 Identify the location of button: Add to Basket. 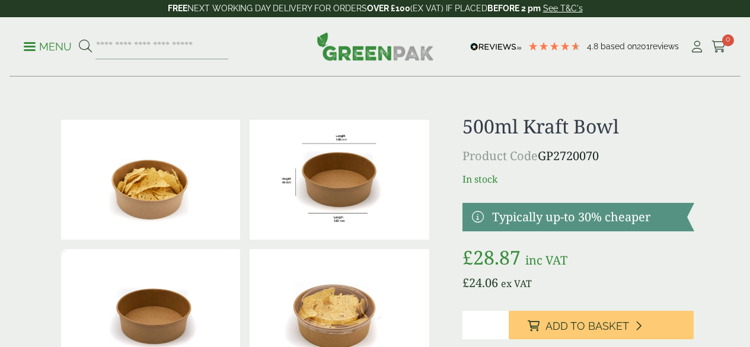
(601, 325).